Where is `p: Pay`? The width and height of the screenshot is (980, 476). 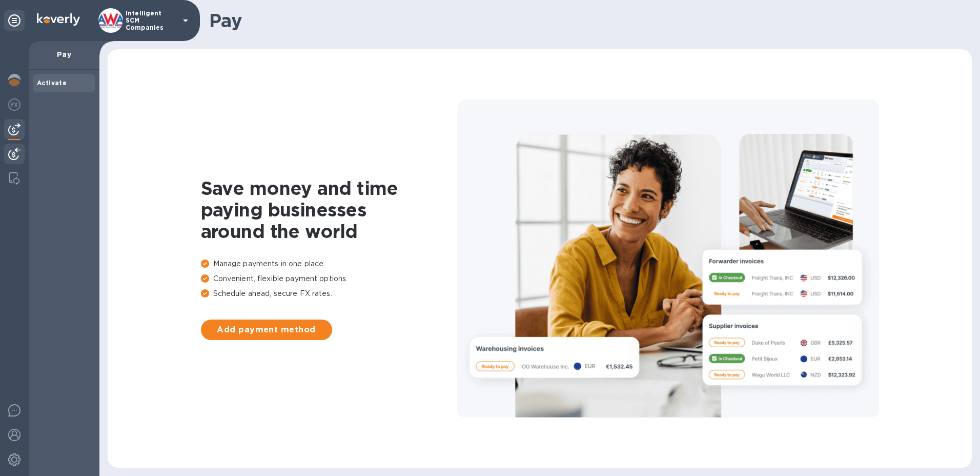 p: Pay is located at coordinates (64, 54).